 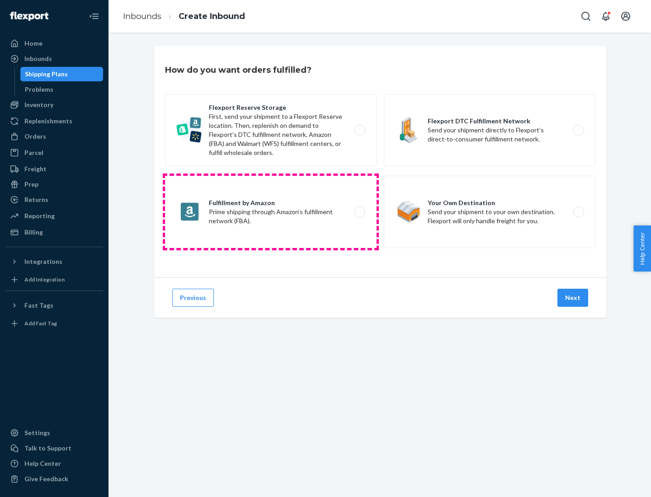 What do you see at coordinates (62, 90) in the screenshot?
I see `a: Problems` at bounding box center [62, 90].